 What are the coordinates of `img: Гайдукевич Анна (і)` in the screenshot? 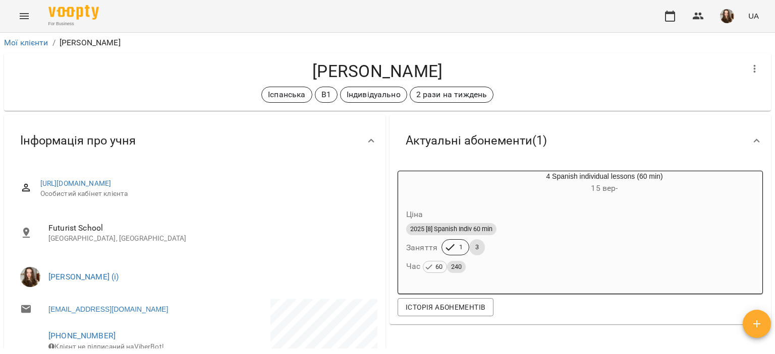 It's located at (30, 277).